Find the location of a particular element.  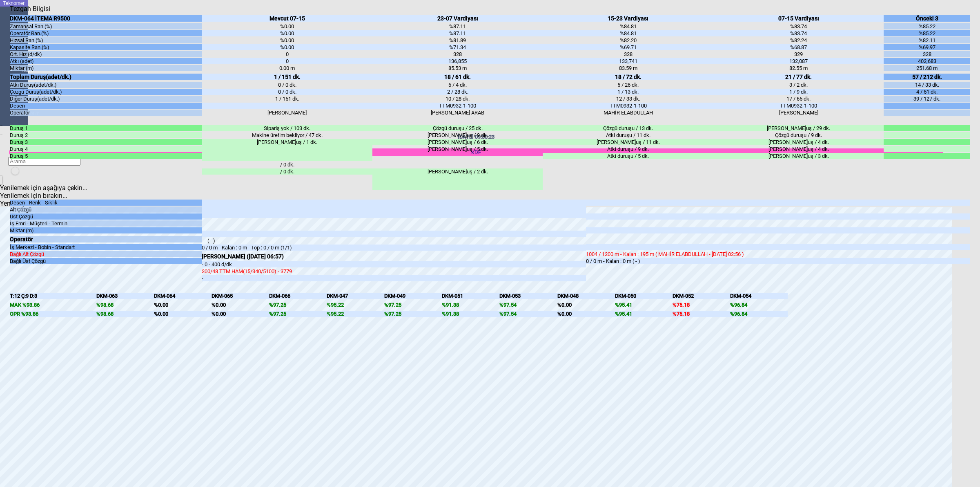

div: DKM-063 is located at coordinates (125, 295).